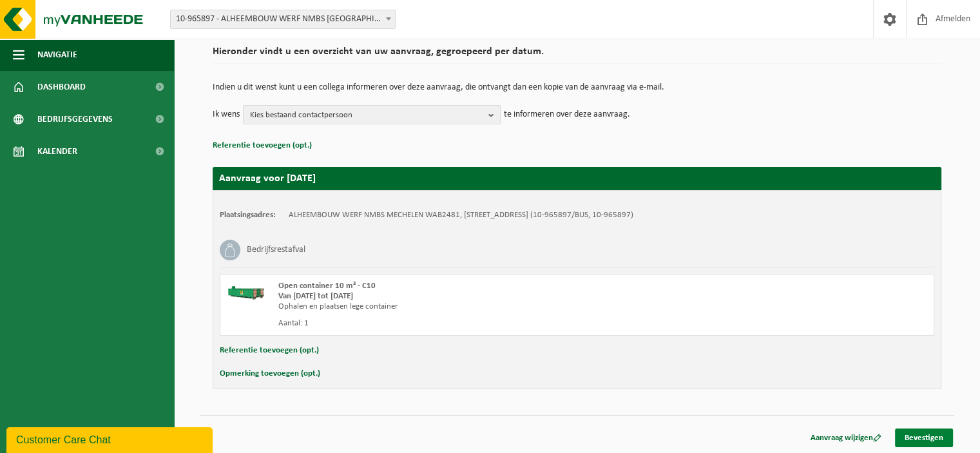 This screenshot has height=453, width=980. What do you see at coordinates (103, 15) in the screenshot?
I see `div: Customer Care Chat` at bounding box center [103, 15].